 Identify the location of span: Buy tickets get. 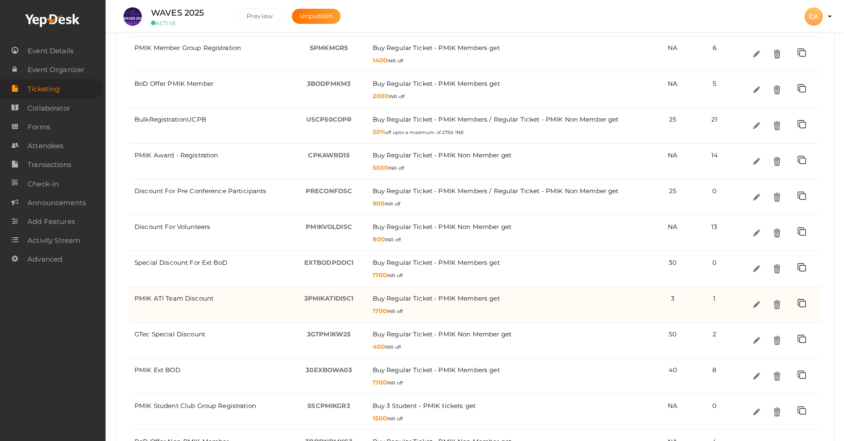
(424, 406).